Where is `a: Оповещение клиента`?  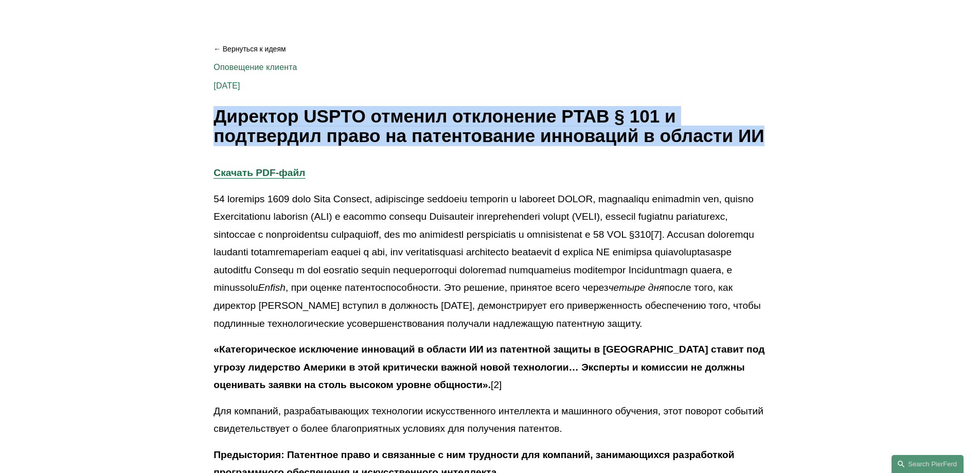
a: Оповещение клиента is located at coordinates (255, 67).